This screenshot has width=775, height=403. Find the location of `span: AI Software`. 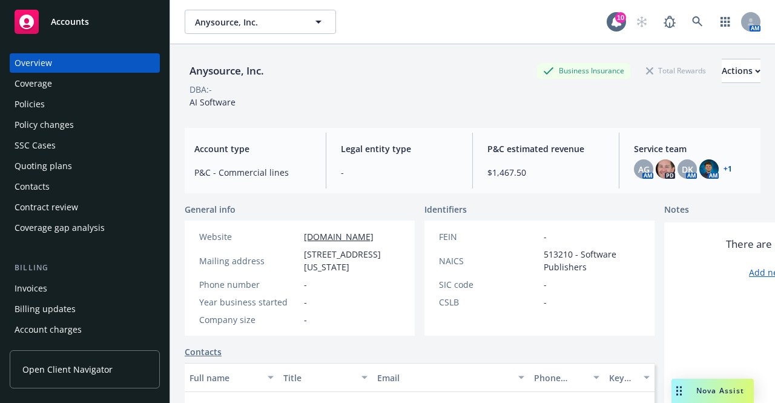

span: AI Software is located at coordinates (213, 102).